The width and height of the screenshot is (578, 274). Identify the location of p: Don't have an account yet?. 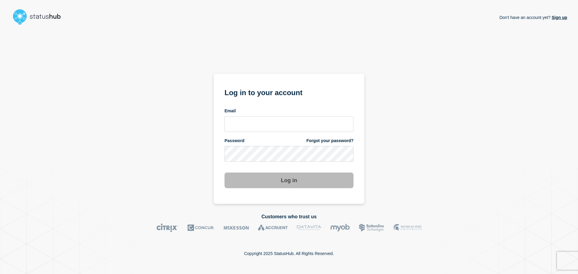
(533, 17).